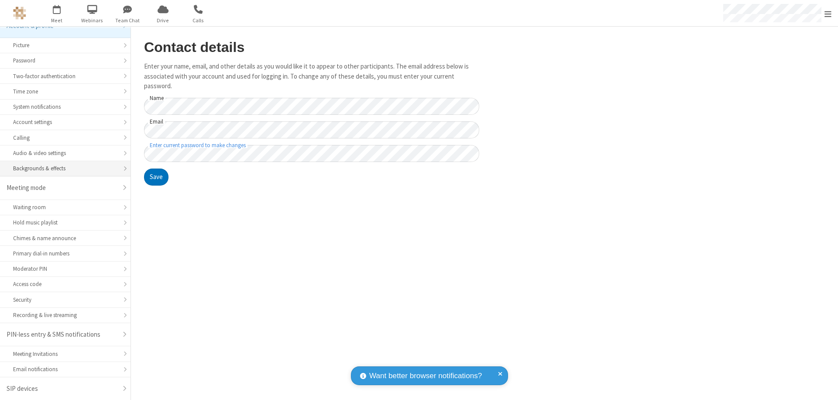 The image size is (838, 400). What do you see at coordinates (198, 21) in the screenshot?
I see `span: Calls` at bounding box center [198, 21].